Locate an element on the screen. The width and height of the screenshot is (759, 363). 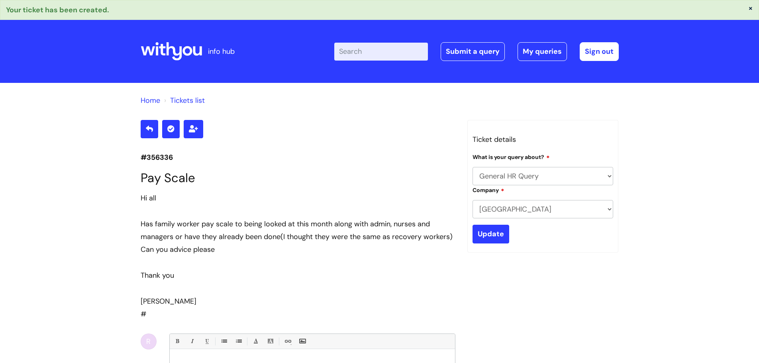
a: Tickets list is located at coordinates (187, 100).